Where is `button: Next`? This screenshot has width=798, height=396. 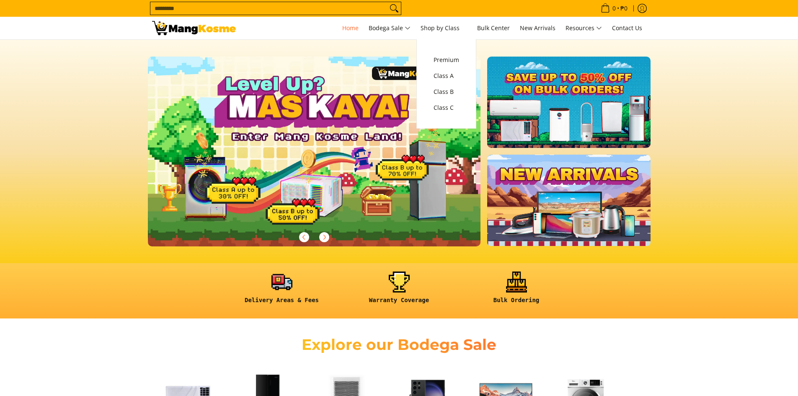
button: Next is located at coordinates (324, 237).